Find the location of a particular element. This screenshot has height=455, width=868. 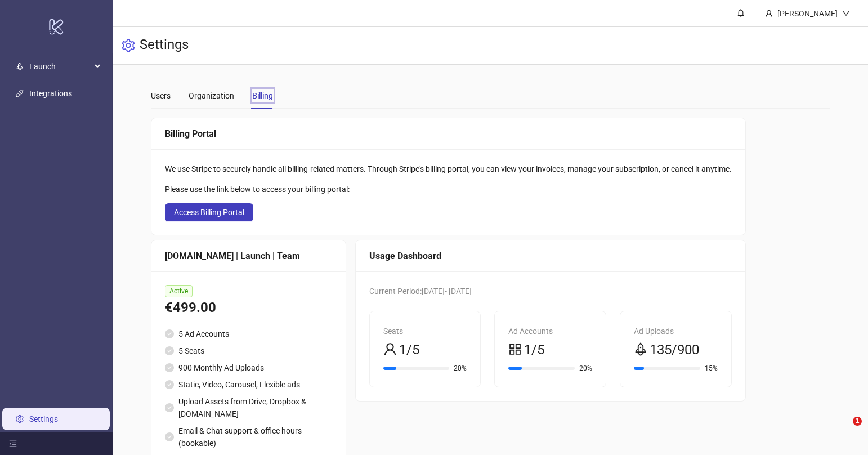

li: 5 Ad Accounts is located at coordinates (248, 334).